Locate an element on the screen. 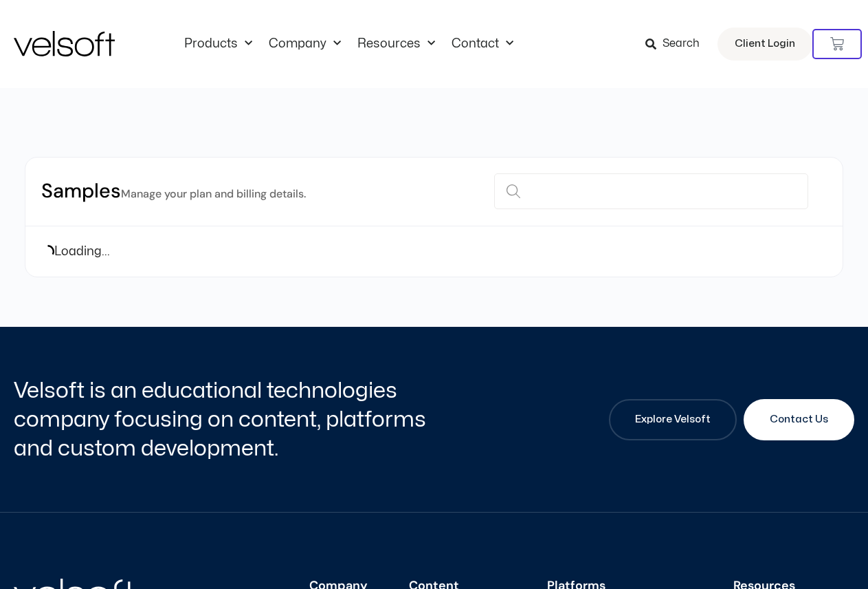 This screenshot has height=589, width=868. small: Manage your plan and billing details. is located at coordinates (213, 193).